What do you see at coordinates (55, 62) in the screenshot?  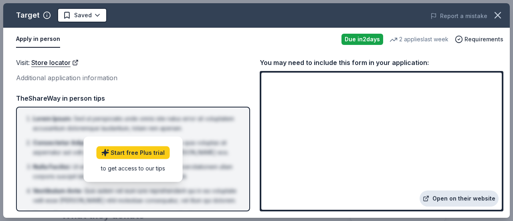 I see `a: Store locator` at bounding box center [55, 62].